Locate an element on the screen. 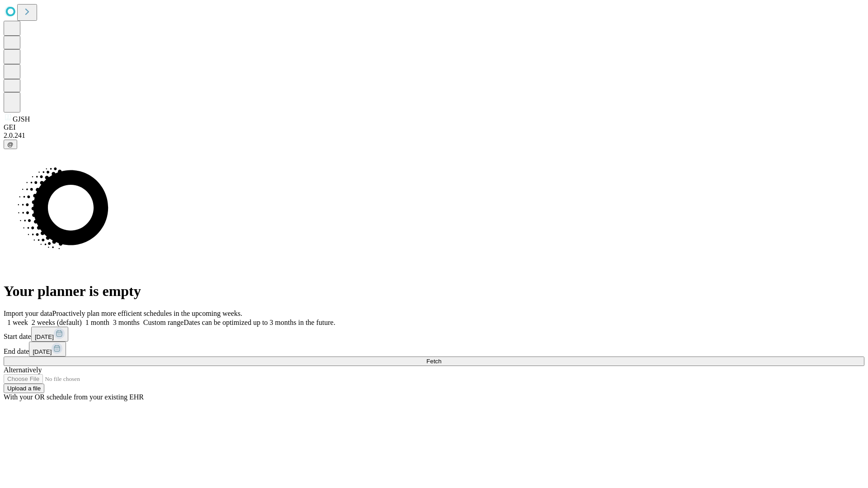  div: End date is located at coordinates (434, 349).